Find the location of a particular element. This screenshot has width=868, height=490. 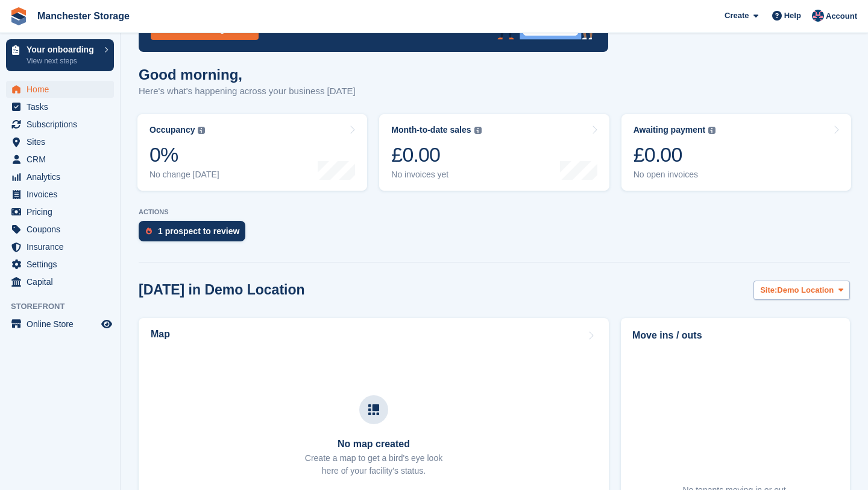

img: prospect-51fa495bee0391a8d652442698ab0144808aea92771e9ea1ae160a38d050c398.svg is located at coordinates (149, 231).